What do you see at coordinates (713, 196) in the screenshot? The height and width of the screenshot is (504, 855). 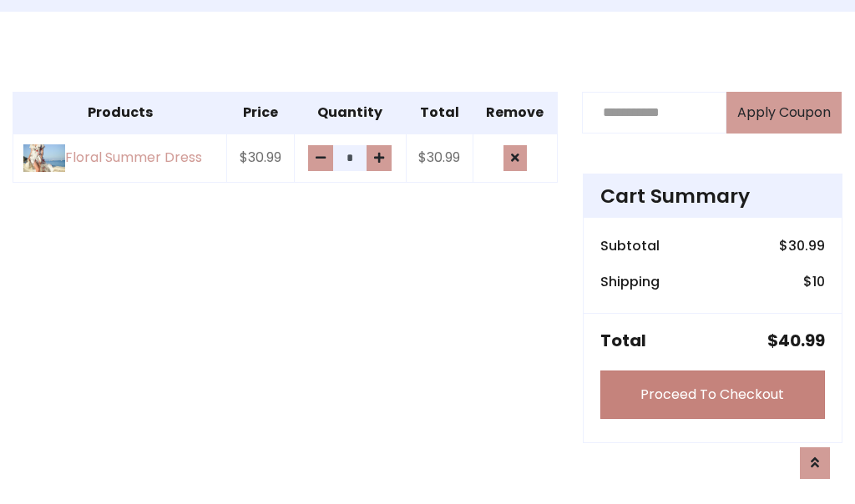 I see `h4: Cart Summary` at bounding box center [713, 196].